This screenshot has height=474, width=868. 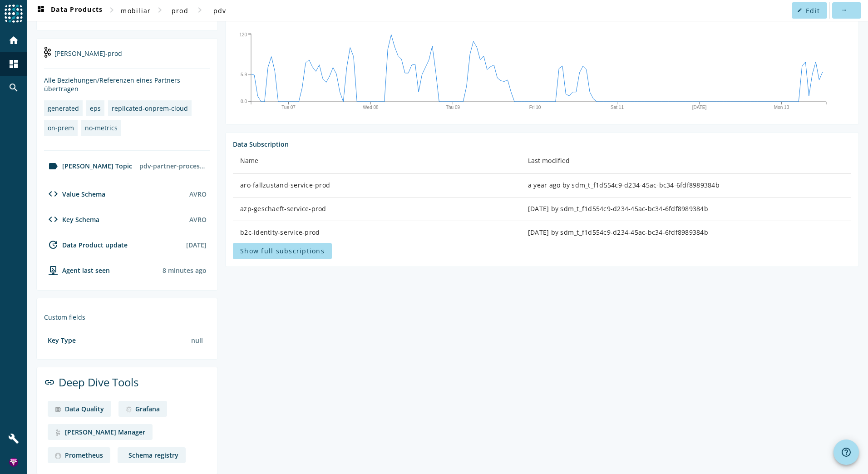 What do you see at coordinates (813, 11) in the screenshot?
I see `span: Edit` at bounding box center [813, 11].